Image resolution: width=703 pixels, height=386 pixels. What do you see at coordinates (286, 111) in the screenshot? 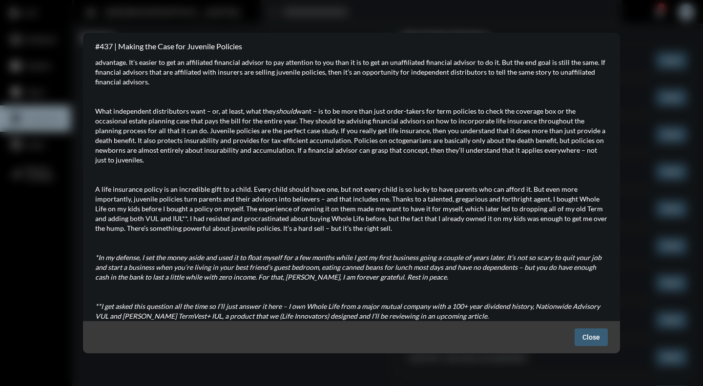
I see `em: should` at bounding box center [286, 111].